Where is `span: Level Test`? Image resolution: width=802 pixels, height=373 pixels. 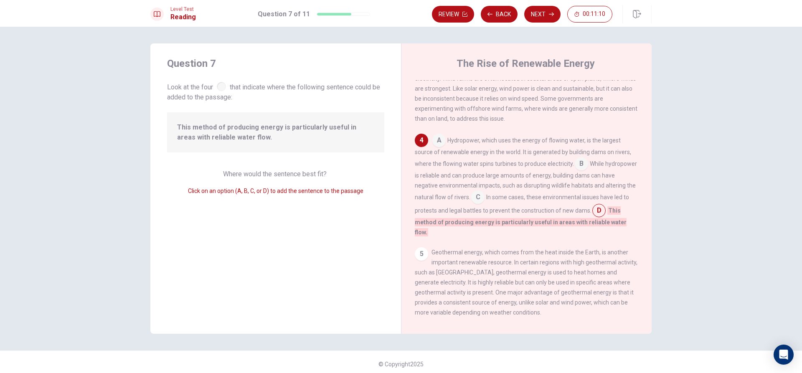
span: Level Test is located at coordinates (183, 9).